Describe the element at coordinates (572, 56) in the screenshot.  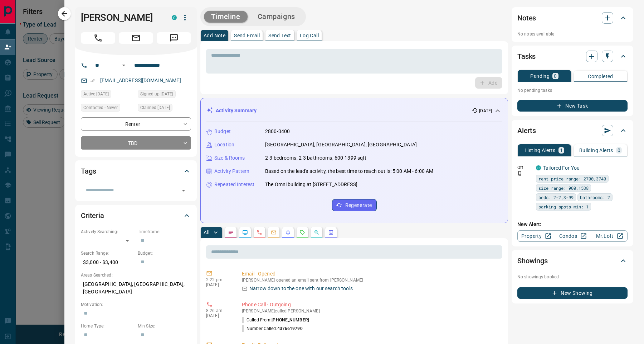
I see `div: Tasks` at that location.